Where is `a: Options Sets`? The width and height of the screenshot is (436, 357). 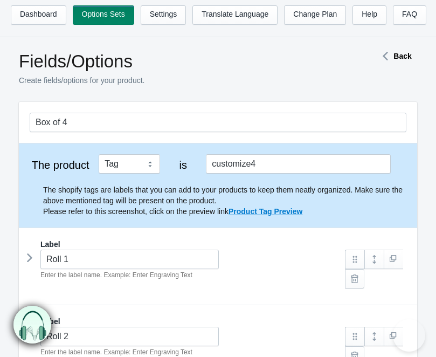 a: Options Sets is located at coordinates (104, 15).